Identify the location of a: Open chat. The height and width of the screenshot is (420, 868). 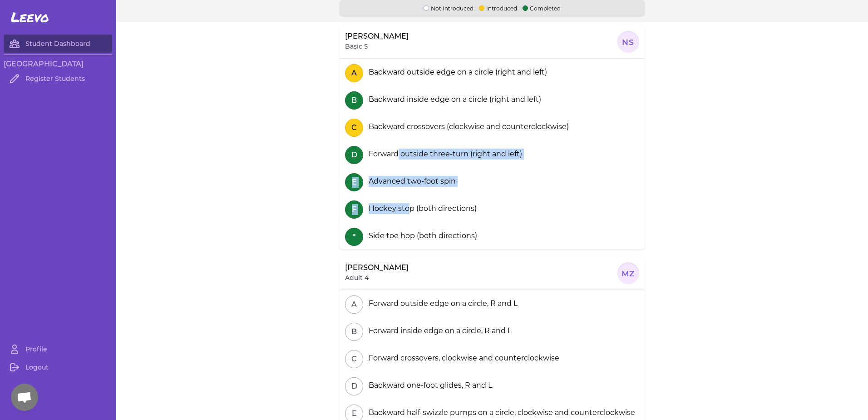
(25, 397).